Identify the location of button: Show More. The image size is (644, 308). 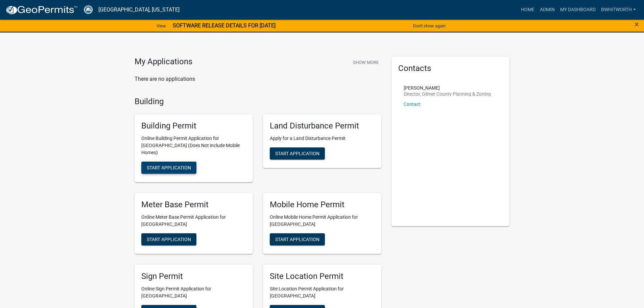
(366, 62).